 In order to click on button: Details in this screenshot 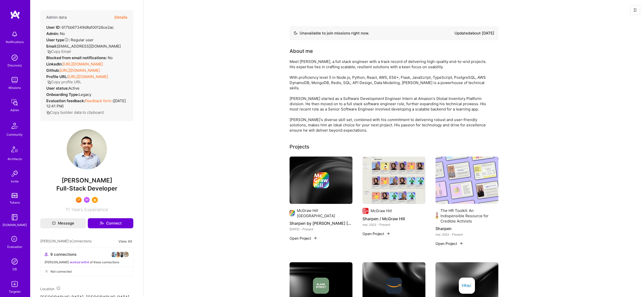, I will do `click(121, 17)`.